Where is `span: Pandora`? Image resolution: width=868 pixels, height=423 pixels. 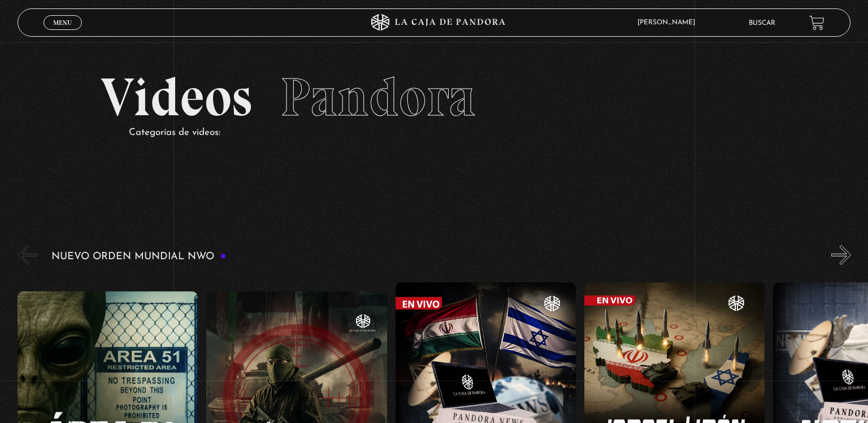 span: Pandora is located at coordinates (378, 97).